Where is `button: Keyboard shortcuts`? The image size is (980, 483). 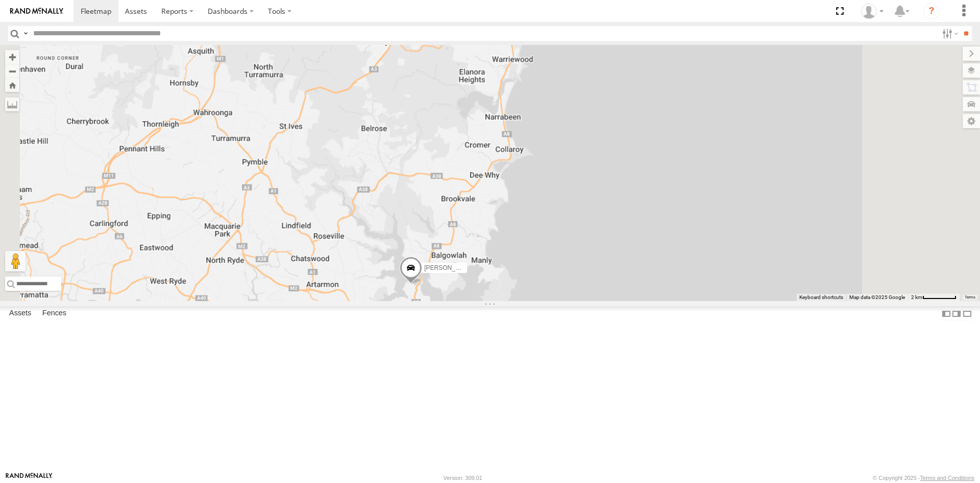
button: Keyboard shortcuts is located at coordinates (822, 298).